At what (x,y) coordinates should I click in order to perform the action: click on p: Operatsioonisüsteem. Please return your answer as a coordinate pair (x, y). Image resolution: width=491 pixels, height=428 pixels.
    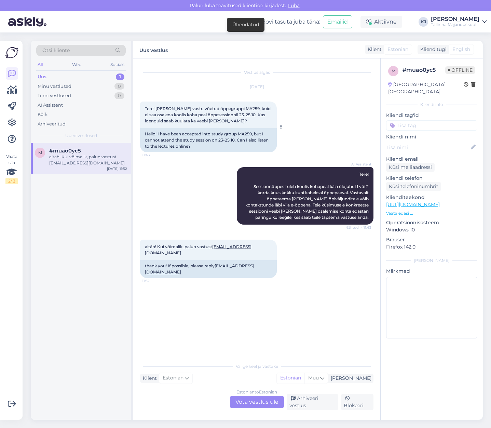
    Looking at the image, I should click on (432, 223).